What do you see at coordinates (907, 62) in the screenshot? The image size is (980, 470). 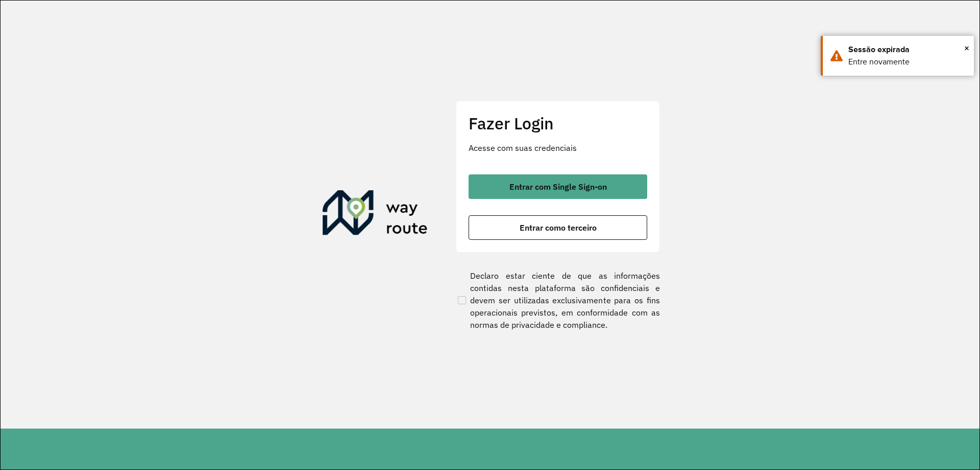 I see `div: Entre novamente` at bounding box center [907, 62].